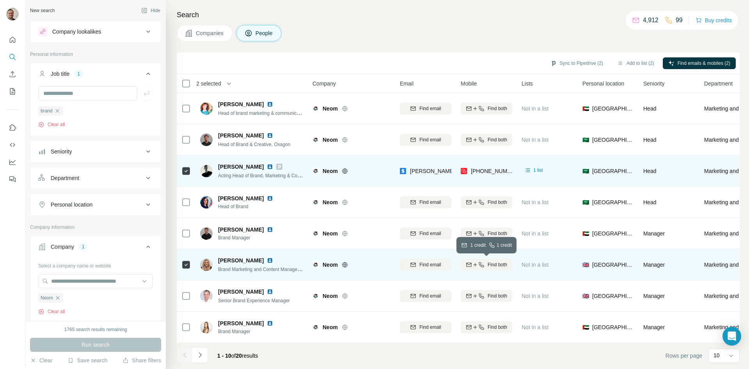  What do you see at coordinates (151, 11) in the screenshot?
I see `button: Hide` at bounding box center [151, 11].